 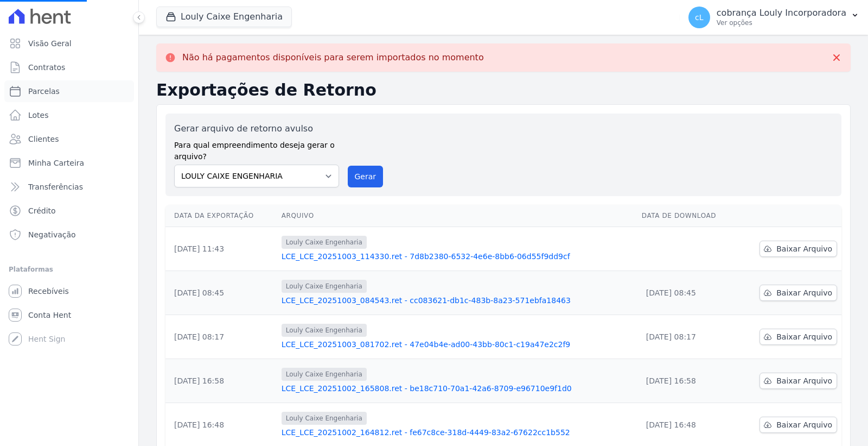 What do you see at coordinates (458, 256) in the screenshot?
I see `a: LCE_LCE_20251003_114330.ret - 7d8b2380-6532-4e6e-8bb6-06d55f9dd9cf` at bounding box center [458, 256].